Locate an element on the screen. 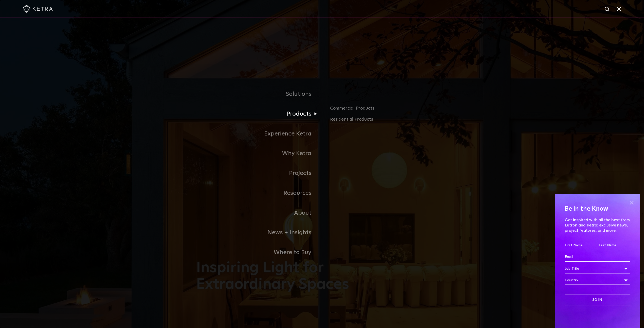 This screenshot has height=328, width=644. input: First Name is located at coordinates (580, 245).